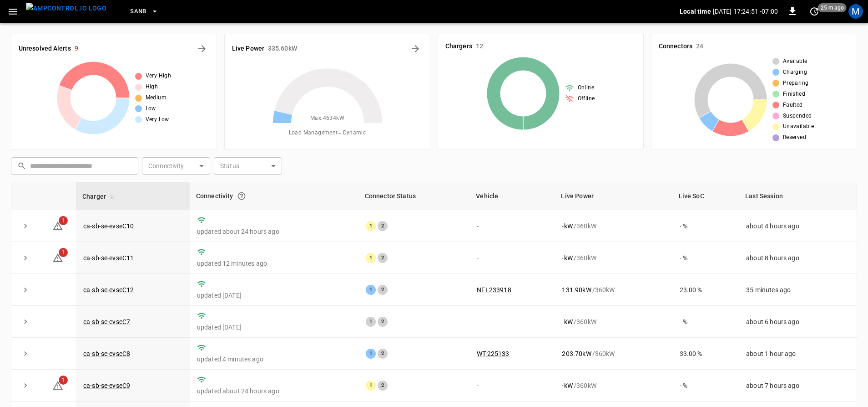 This screenshot has width=868, height=407. I want to click on button: SanB, so click(144, 11).